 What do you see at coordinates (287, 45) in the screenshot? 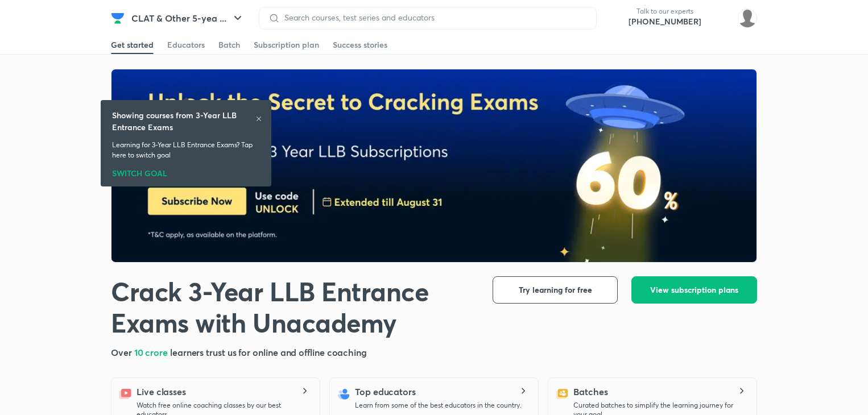
I see `a: Subscription plan` at bounding box center [287, 45].